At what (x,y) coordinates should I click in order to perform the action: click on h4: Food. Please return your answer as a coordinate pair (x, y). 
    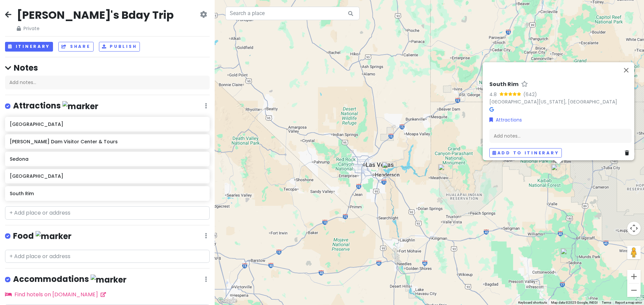
    Looking at the image, I should click on (42, 236).